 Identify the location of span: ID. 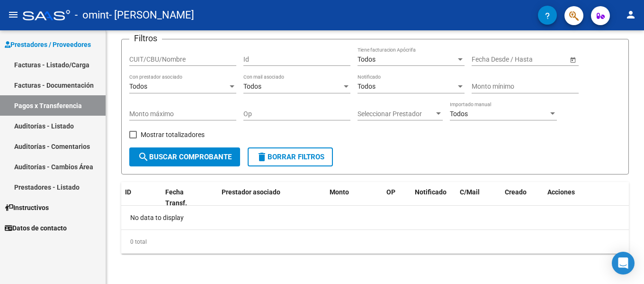
(128, 192).